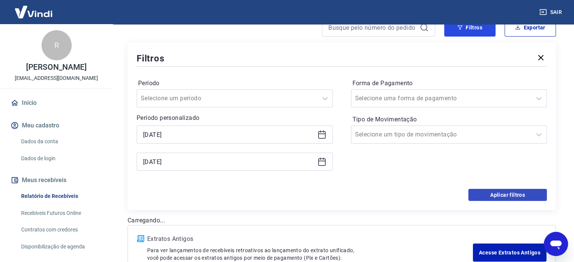  I want to click on input: Data inicial, so click(229, 135).